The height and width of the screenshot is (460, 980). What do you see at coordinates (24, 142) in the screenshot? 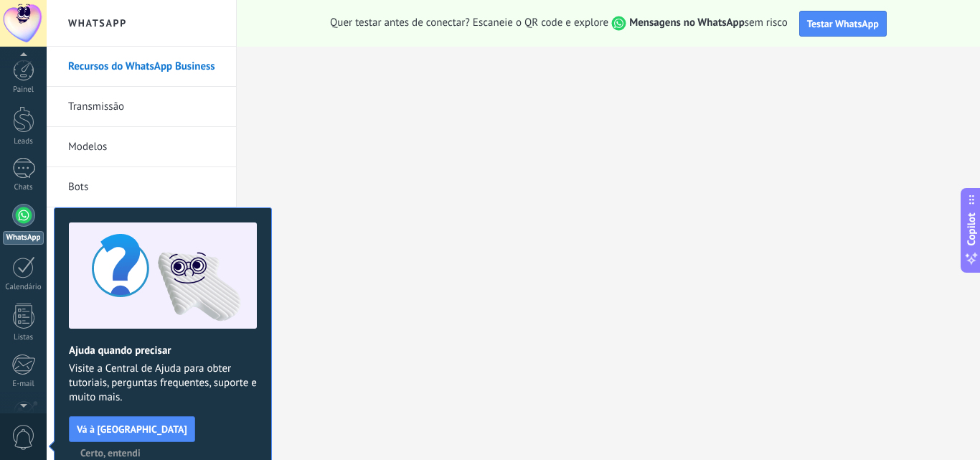
I see `div: Leads` at bounding box center [24, 142].